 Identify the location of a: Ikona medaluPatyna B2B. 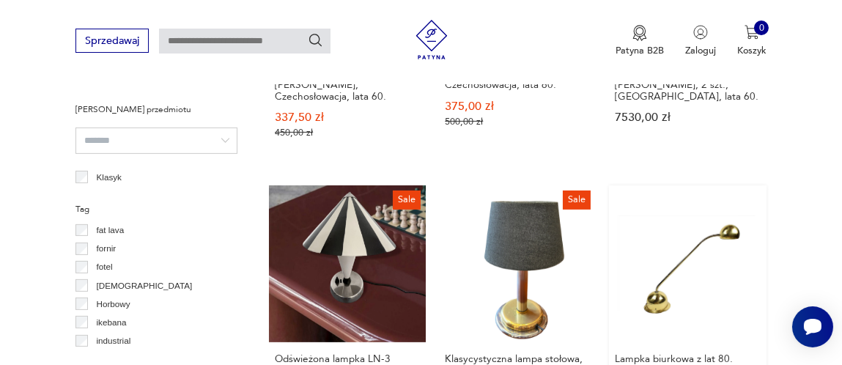
(640, 41).